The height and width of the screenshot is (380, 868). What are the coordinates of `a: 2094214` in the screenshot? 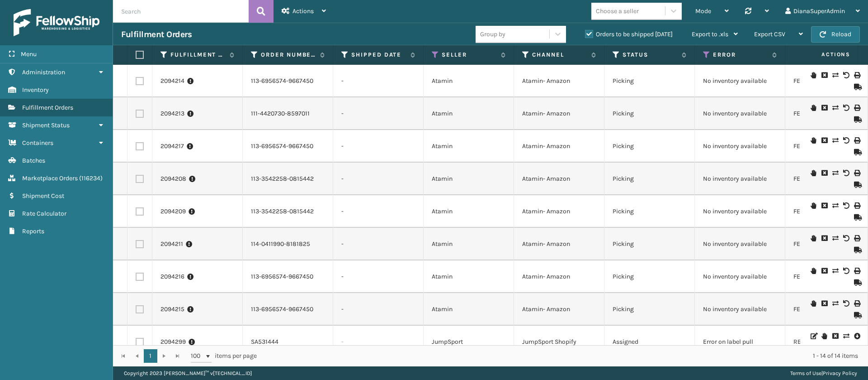 It's located at (172, 81).